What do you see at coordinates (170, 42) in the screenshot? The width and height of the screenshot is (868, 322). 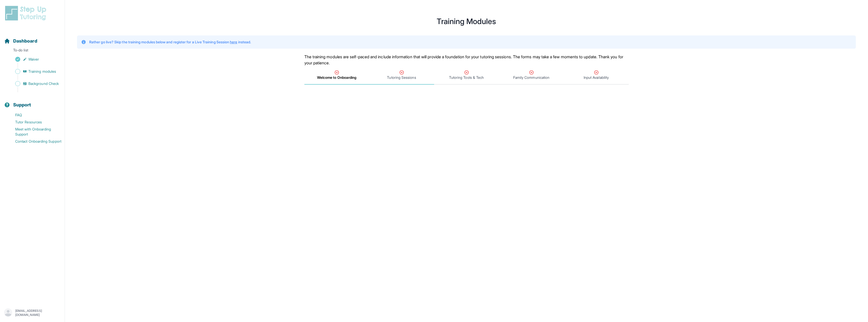 I see `p: Rather go live? Skip the training modules below and register for a Live Training Session instead.` at bounding box center [170, 42].